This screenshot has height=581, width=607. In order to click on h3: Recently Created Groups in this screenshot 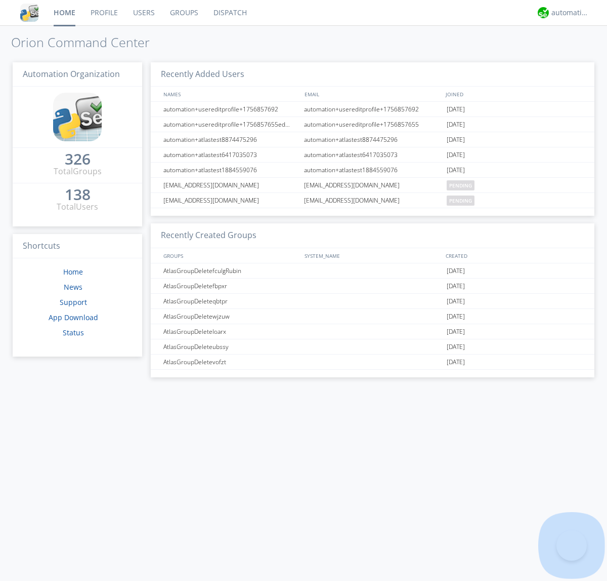, I will do `click(373, 235)`.